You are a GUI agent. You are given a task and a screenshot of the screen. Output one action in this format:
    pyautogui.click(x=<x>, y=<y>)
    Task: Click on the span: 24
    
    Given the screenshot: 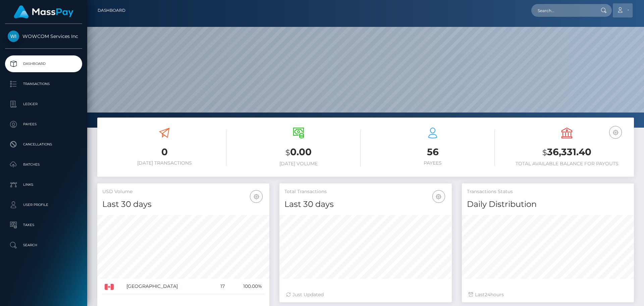 What is the action you would take?
    pyautogui.click(x=487, y=295)
    